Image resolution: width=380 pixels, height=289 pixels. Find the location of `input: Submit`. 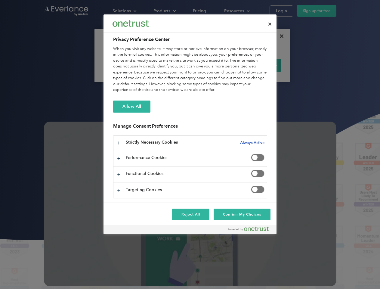

input: Submit is located at coordinates (59, 42).